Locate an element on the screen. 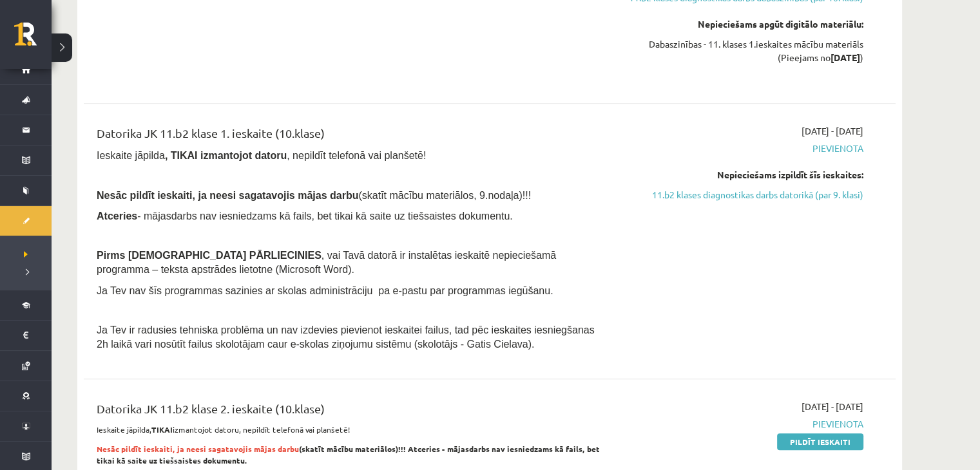 Image resolution: width=980 pixels, height=470 pixels. div: Nepieciešams izpildīt šīs ieskaites: is located at coordinates (742, 174).